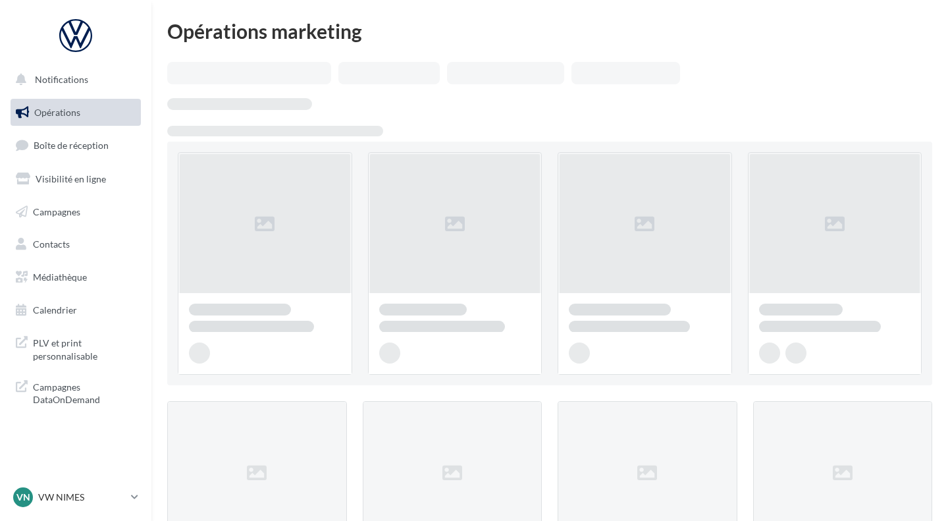 Image resolution: width=948 pixels, height=521 pixels. Describe the element at coordinates (71, 145) in the screenshot. I see `span: Boîte de réception` at that location.